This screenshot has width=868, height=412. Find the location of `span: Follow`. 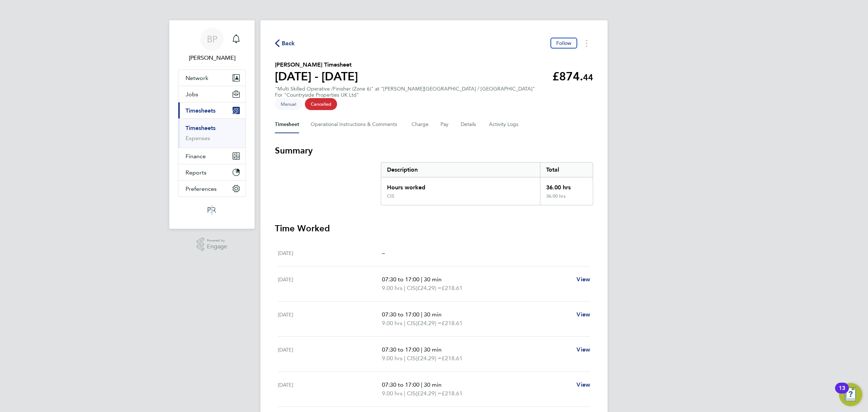

span: Follow is located at coordinates (564, 43).